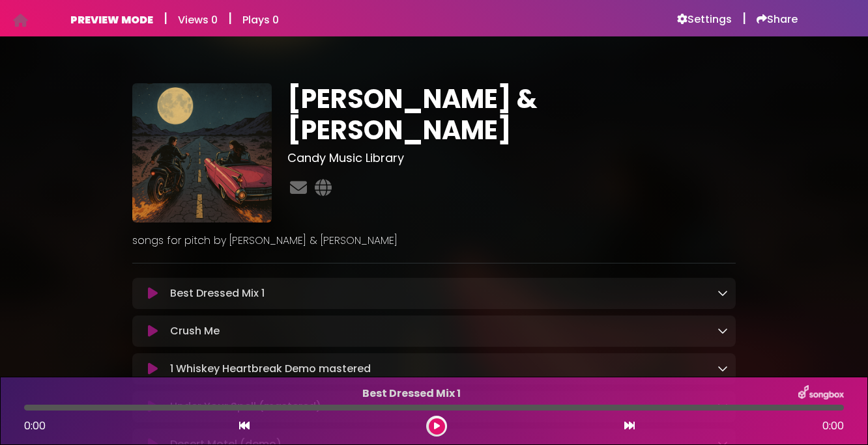 The height and width of the screenshot is (445, 868). I want to click on h6: Plays 0, so click(261, 19).